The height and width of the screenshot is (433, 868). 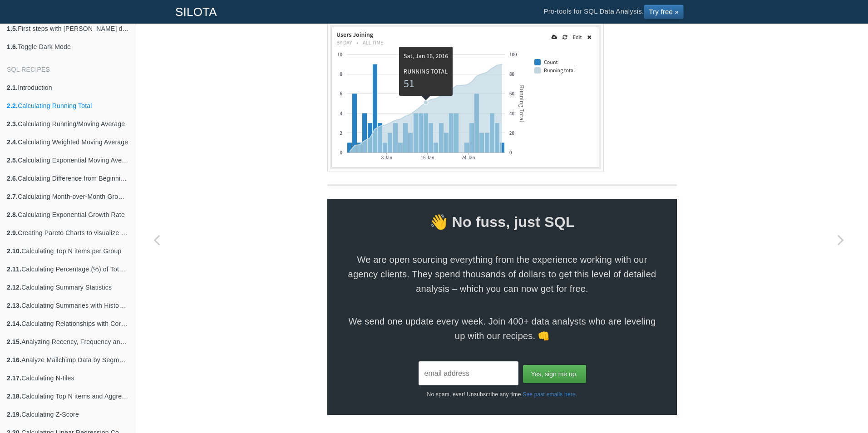 I want to click on b: 2.5., so click(x=12, y=160).